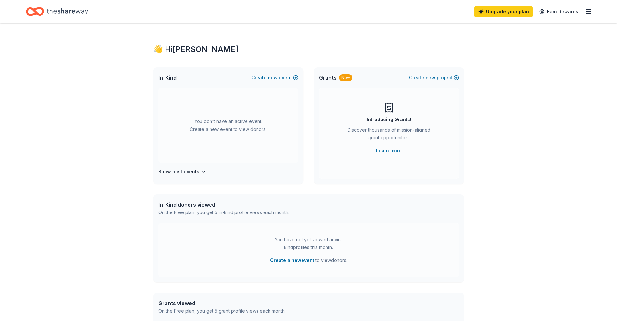 Image resolution: width=617 pixels, height=321 pixels. What do you see at coordinates (222, 311) in the screenshot?
I see `div: On the Free plan, you get 5 grant profile views each month.` at bounding box center [222, 311].